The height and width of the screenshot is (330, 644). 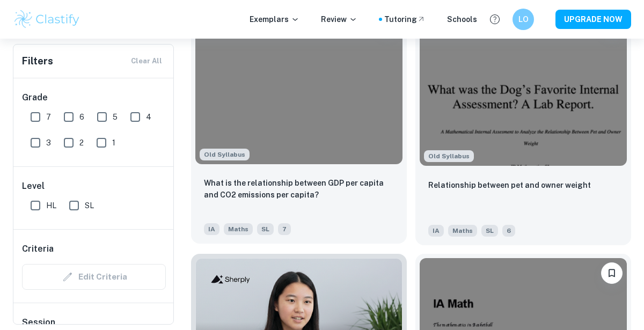 What do you see at coordinates (299, 87) in the screenshot?
I see `img: Maths IA example thumbnail: What is the relationship between GDP per` at bounding box center [299, 87].